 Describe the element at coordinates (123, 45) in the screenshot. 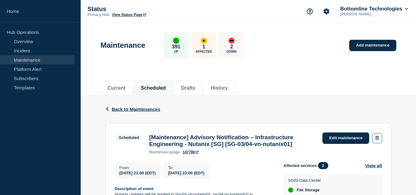

I see `h1: Maintenance` at that location.